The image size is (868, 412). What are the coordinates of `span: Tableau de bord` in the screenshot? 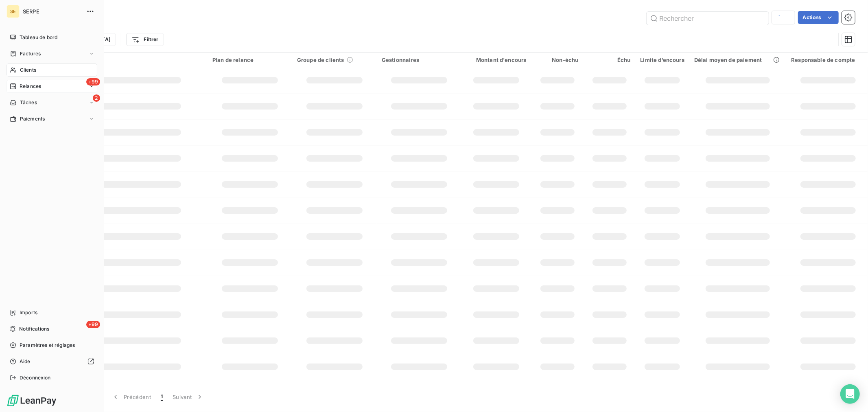 It's located at (38, 38).